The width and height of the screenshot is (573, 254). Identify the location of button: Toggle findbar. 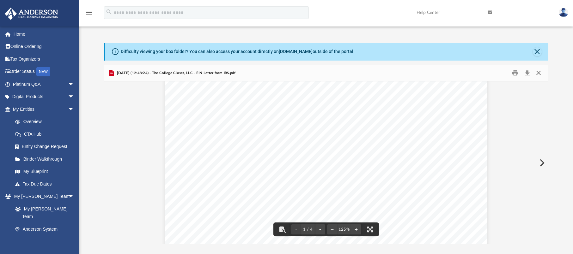
(282, 230).